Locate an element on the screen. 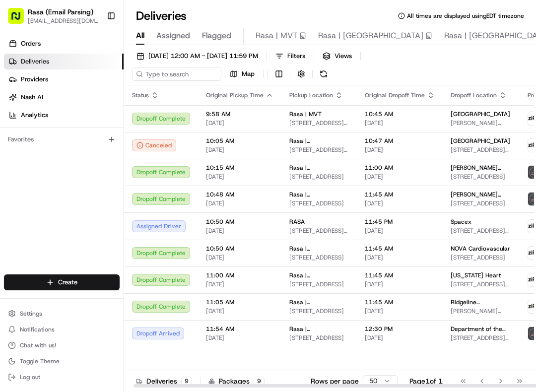 The width and height of the screenshot is (536, 392). a: Analytics is located at coordinates (64, 115).